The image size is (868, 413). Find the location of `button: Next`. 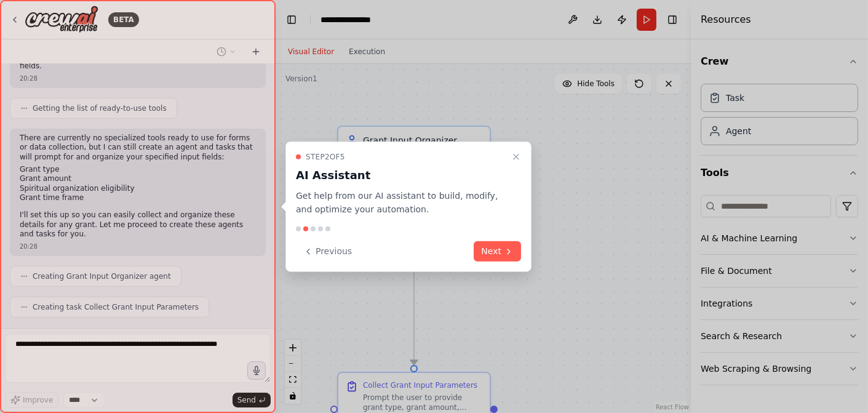

button: Next is located at coordinates (497, 251).